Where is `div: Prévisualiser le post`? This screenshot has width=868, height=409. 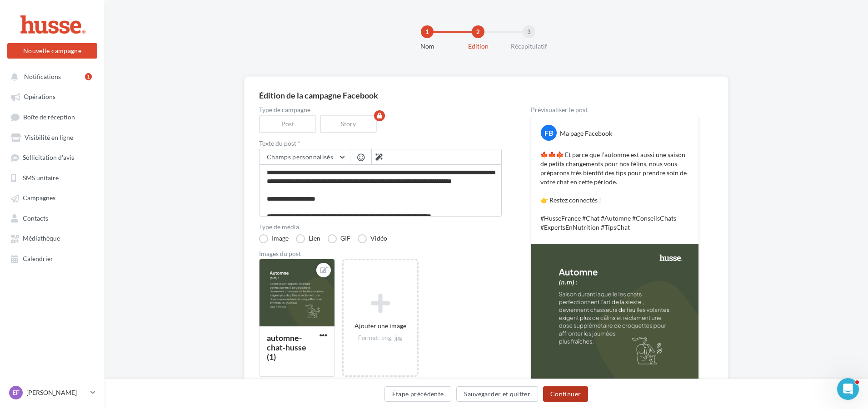
div: Prévisualiser le post is located at coordinates (615, 110).